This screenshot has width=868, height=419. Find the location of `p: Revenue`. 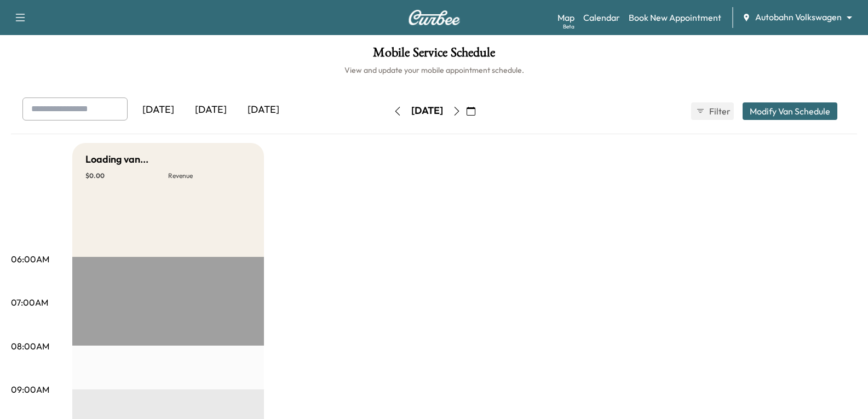

p: Revenue is located at coordinates (210, 175).